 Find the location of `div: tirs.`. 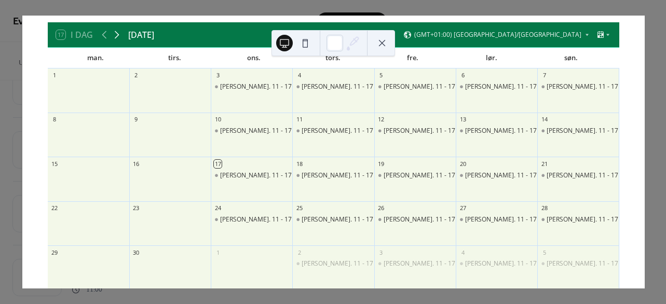

div: tirs. is located at coordinates (174, 58).